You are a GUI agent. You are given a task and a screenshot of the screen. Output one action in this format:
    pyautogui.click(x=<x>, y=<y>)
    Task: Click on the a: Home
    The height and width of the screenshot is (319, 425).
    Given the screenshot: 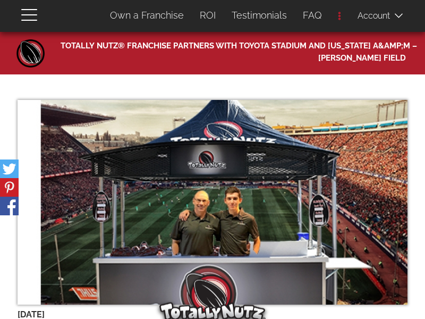 What is the action you would take?
    pyautogui.click(x=31, y=53)
    